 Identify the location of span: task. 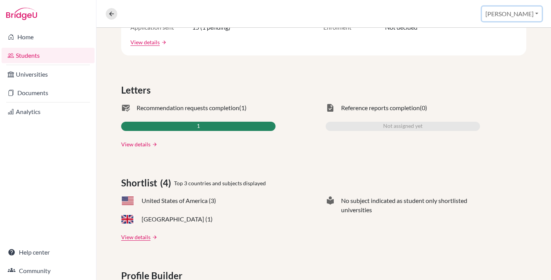
(330, 108).